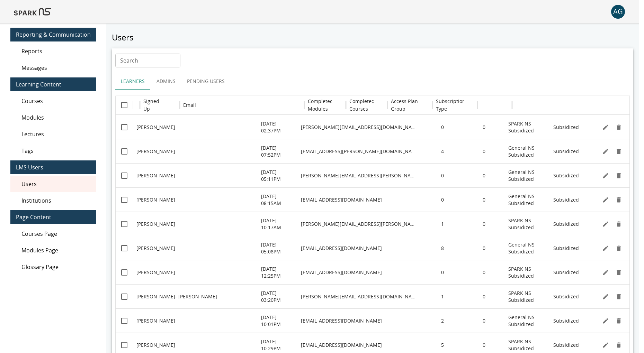 This screenshot has width=644, height=353. What do you see at coordinates (373, 81) in the screenshot?
I see `div: user types` at bounding box center [373, 81].